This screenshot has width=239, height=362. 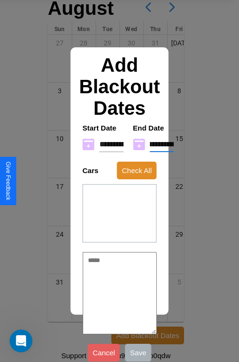 I want to click on button: Check All, so click(x=137, y=170).